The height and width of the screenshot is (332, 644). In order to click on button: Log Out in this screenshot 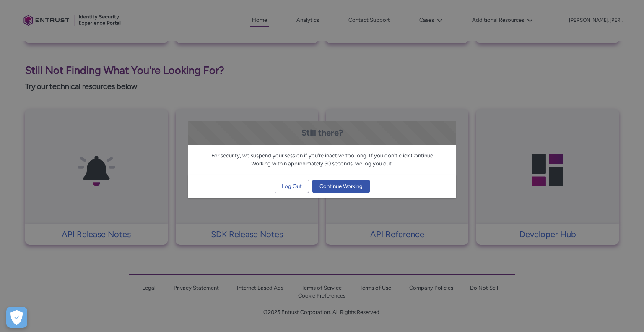, I will do `click(292, 186)`.